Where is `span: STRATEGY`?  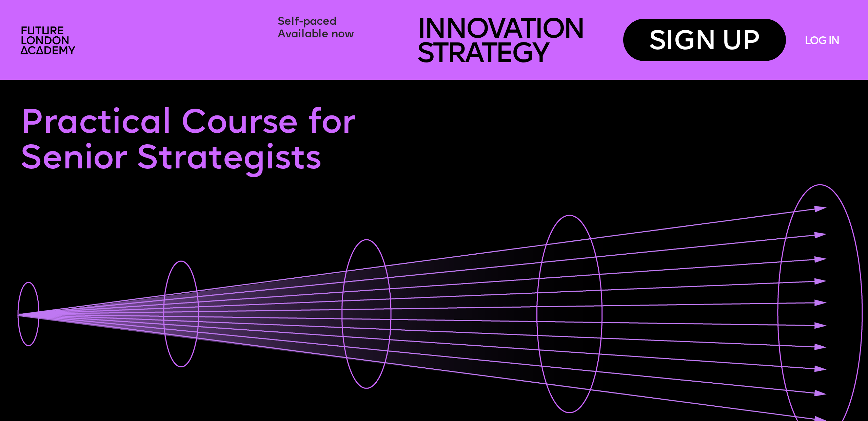
span: STRATEGY is located at coordinates (483, 55).